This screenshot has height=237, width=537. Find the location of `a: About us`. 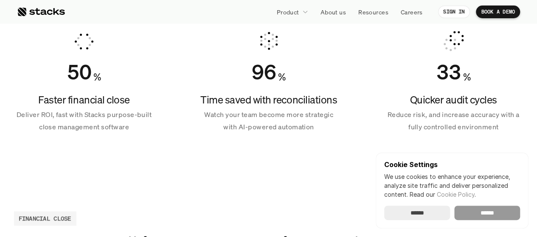

a: About us is located at coordinates (333, 12).